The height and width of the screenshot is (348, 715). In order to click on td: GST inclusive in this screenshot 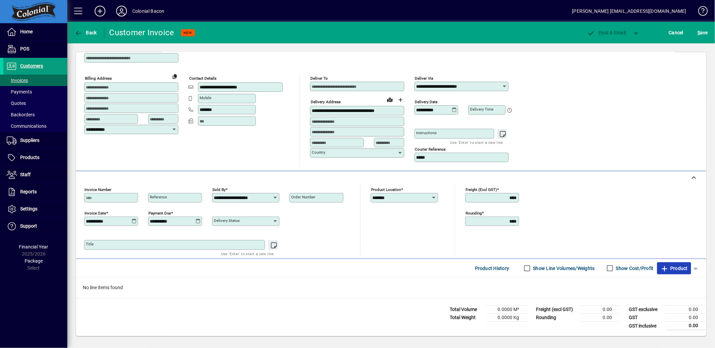, I will do `click(646, 326)`.